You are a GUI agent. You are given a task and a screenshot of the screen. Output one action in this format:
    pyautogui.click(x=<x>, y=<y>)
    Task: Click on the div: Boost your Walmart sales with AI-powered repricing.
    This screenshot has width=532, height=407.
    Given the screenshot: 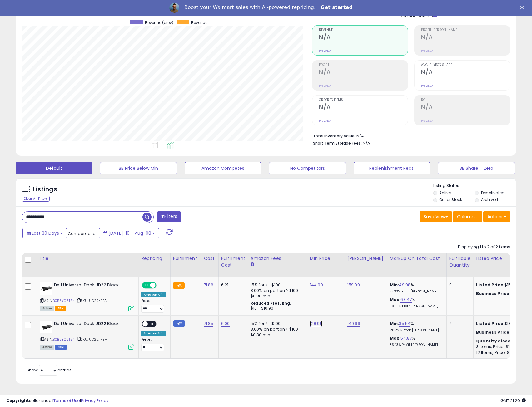 What is the action you would take?
    pyautogui.click(x=250, y=8)
    